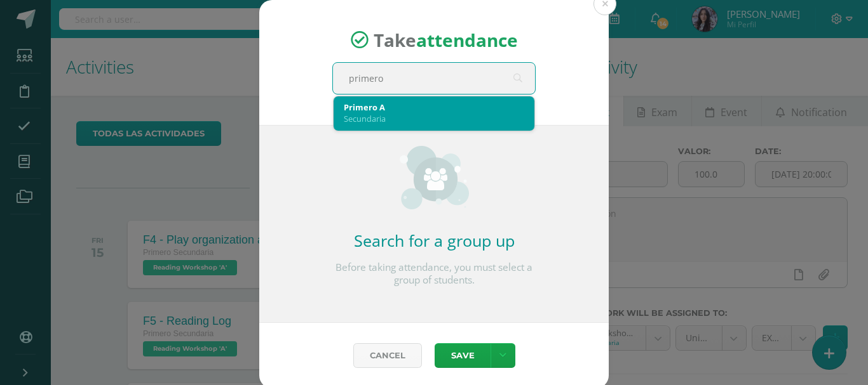 This screenshot has width=868, height=385. I want to click on div: Secundaria, so click(434, 118).